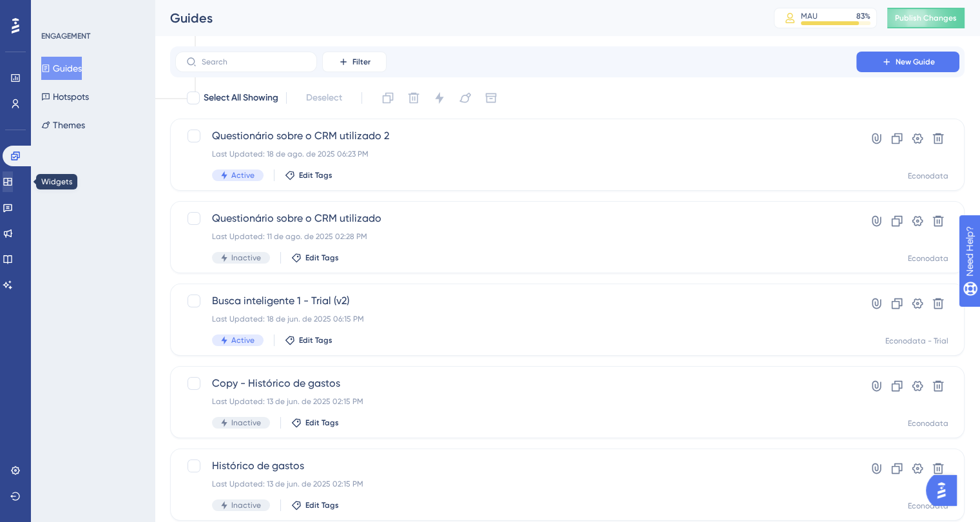 This screenshot has height=522, width=980. I want to click on div: MAU, so click(809, 16).